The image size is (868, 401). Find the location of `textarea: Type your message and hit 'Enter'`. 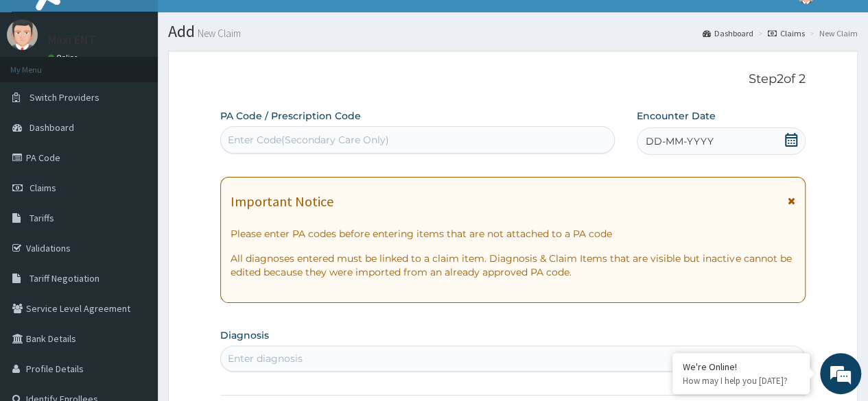

textarea: Type your message and hit 'Enter' is located at coordinates (134, 285).